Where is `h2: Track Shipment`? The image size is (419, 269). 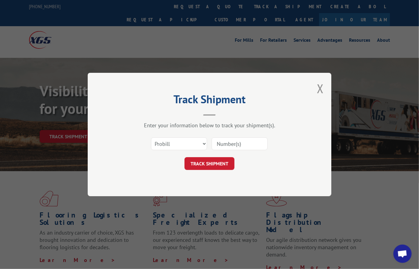
h2: Track Shipment is located at coordinates (209, 101).